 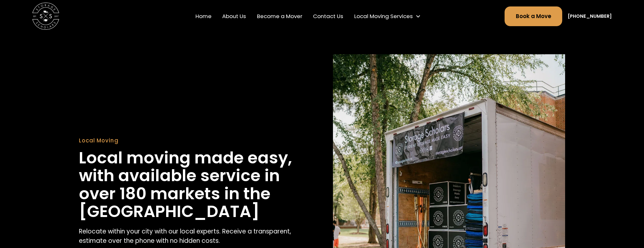 What do you see at coordinates (195, 140) in the screenshot?
I see `div: Local Moving` at bounding box center [195, 140].